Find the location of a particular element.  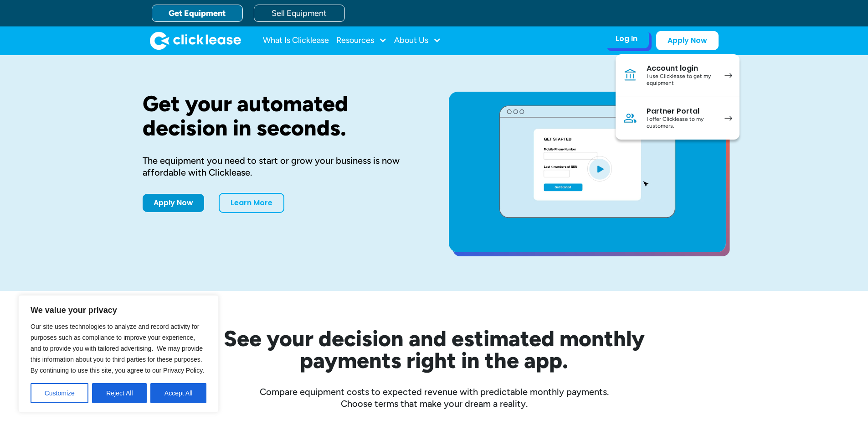

button: Customize is located at coordinates (59, 393).